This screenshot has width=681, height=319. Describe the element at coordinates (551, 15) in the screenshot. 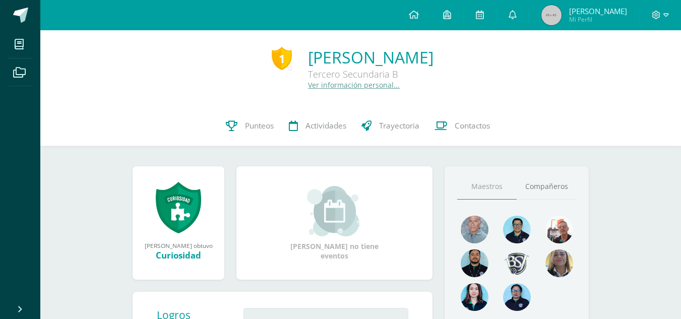

I see `img: 45x45` at that location.